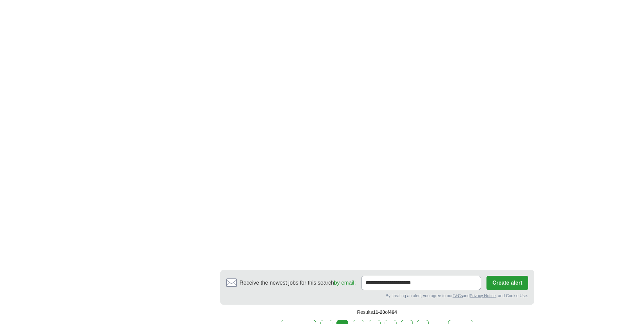 This screenshot has width=644, height=324. What do you see at coordinates (344, 283) in the screenshot?
I see `a: by email` at bounding box center [344, 283].